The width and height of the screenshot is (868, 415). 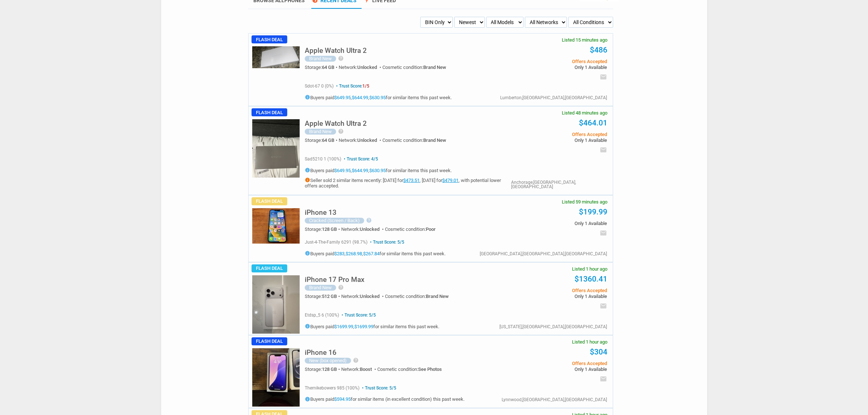 I want to click on span: Trust Score: 4/5, so click(x=360, y=159).